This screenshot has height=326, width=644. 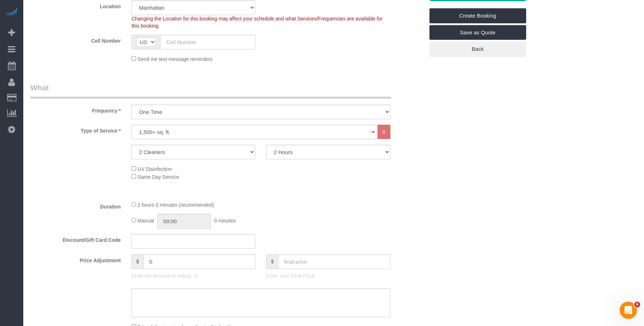 I want to click on input: Cell Number, so click(x=208, y=42).